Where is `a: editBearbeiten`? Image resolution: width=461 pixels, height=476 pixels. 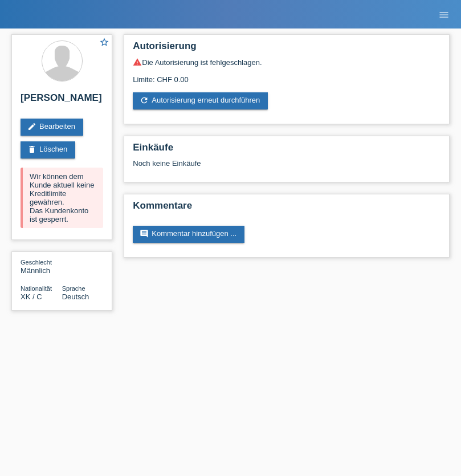
a: editBearbeiten is located at coordinates (52, 127).